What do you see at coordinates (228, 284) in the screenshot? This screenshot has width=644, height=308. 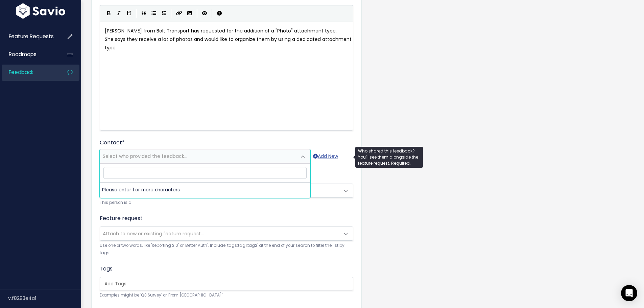 I see `input: Add Tags...` at bounding box center [228, 284].